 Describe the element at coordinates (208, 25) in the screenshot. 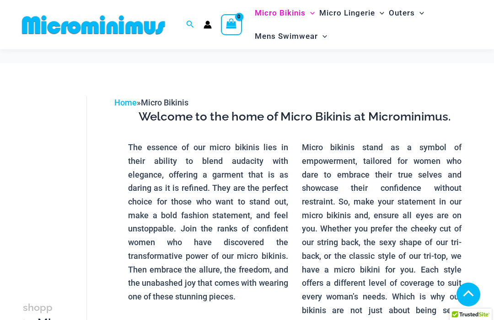

I see `a: Account icon link` at that location.